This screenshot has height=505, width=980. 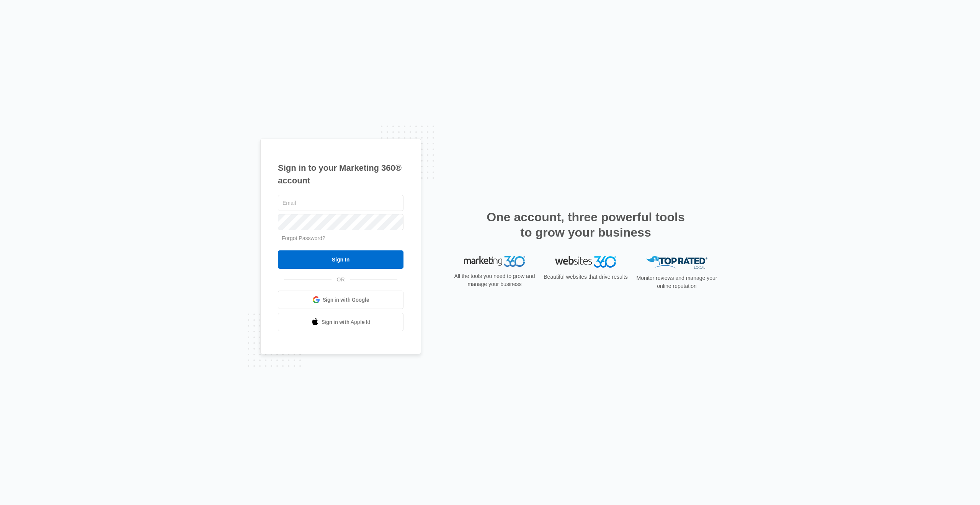 I want to click on span: Sign in with Google, so click(x=346, y=300).